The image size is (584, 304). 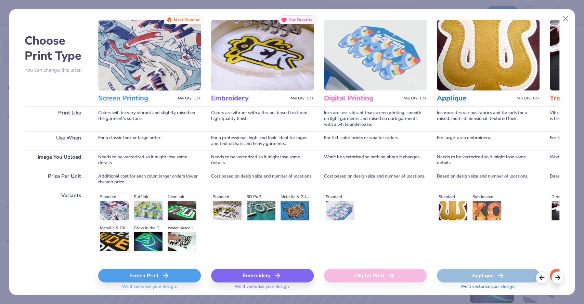 What do you see at coordinates (488, 179) in the screenshot?
I see `div: Based on design size and number of locations.` at bounding box center [488, 179].